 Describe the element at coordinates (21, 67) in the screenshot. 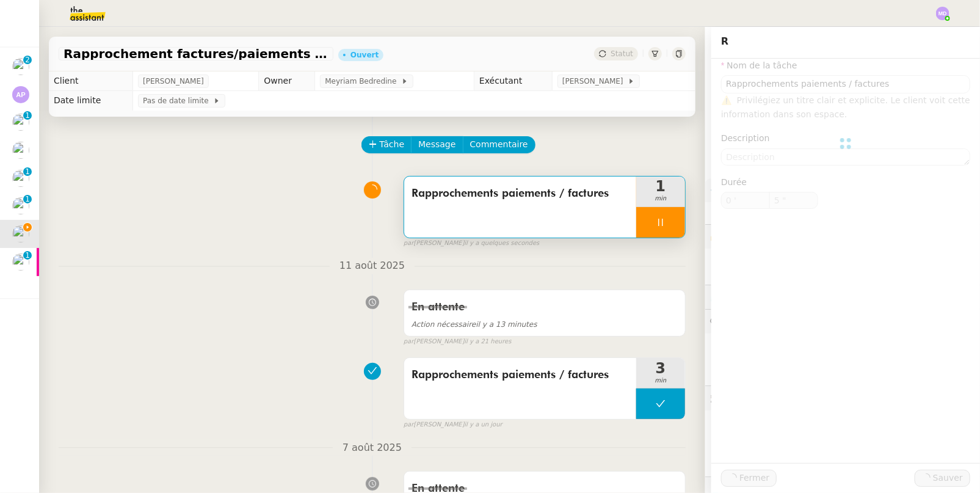

I see `img: users%2FKPVW5uJ7nAf2BaBJPZnFMauzfh73%2Favatar%2FDigitalCollectionThumbnailHandler.jpeg` at that location.